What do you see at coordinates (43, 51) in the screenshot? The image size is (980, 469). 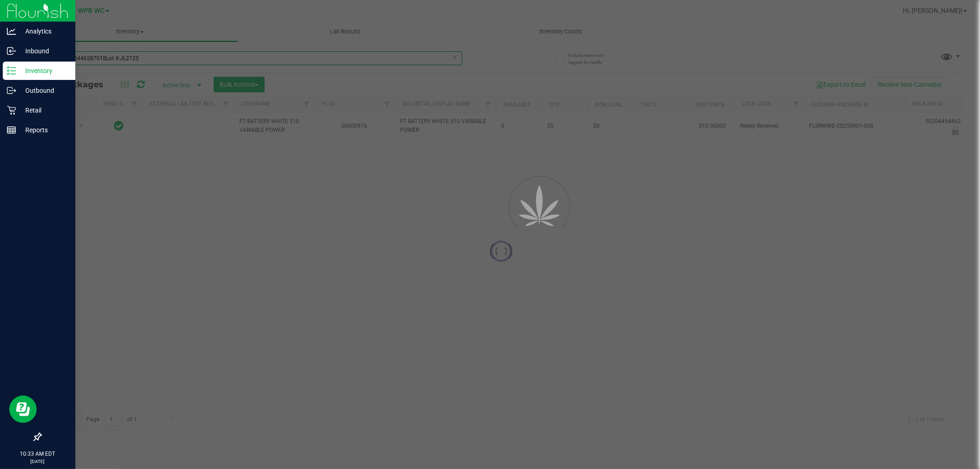 I see `p: Inbound` at bounding box center [43, 51].